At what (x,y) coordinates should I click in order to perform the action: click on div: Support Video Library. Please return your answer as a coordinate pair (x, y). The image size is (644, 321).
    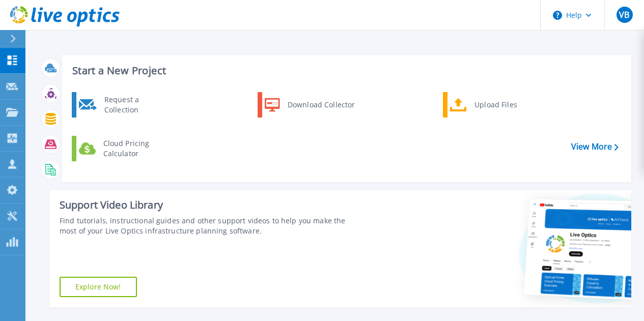
    Looking at the image, I should click on (211, 205).